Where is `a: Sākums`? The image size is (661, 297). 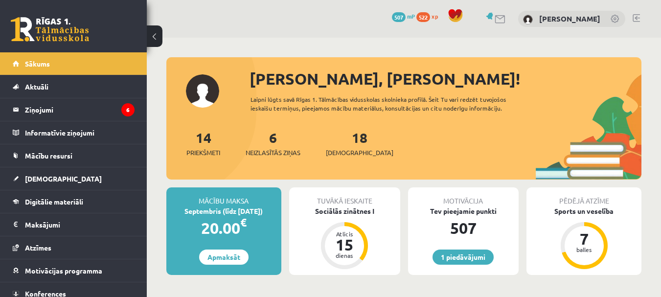 a: Sākums is located at coordinates (73, 64).